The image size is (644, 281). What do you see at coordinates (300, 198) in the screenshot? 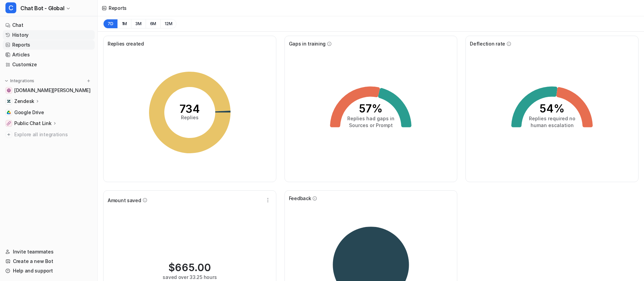
I see `span: Feedback` at bounding box center [300, 198].